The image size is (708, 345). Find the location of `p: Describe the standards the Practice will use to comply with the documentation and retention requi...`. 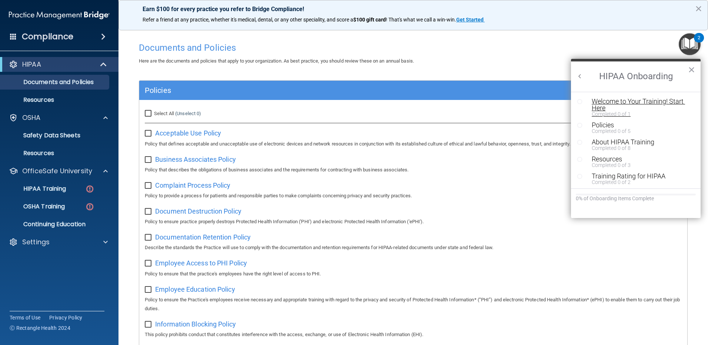

p: Describe the standards the Practice will use to comply with the documentation and retention requi... is located at coordinates (414, 248).